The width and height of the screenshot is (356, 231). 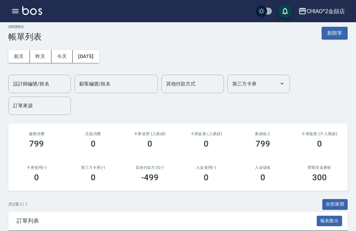 I want to click on h2: ORDERS, so click(x=25, y=27).